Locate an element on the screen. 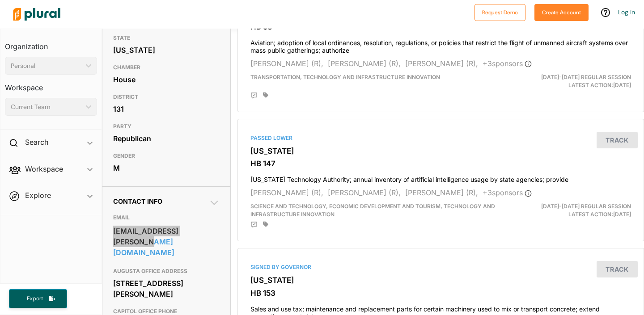 Image resolution: width=644 pixels, height=315 pixels. span: Science and Technology, Economic Development and Tourism, Technology and Infrastructure Innovation is located at coordinates (373, 211).